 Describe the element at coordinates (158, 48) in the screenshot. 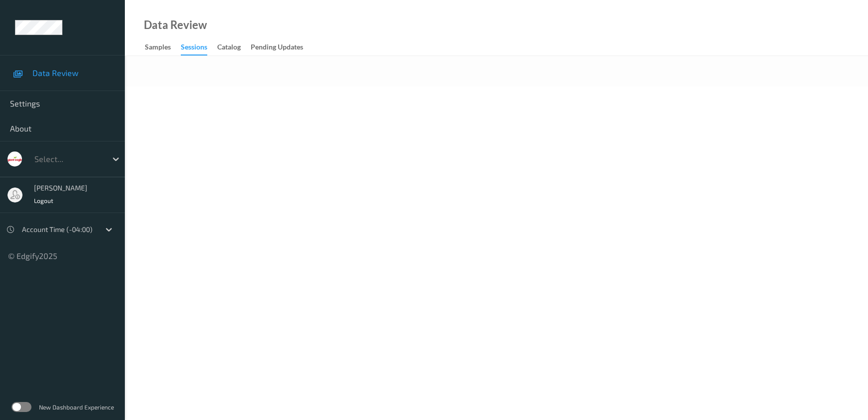

I see `div: Samples` at that location.